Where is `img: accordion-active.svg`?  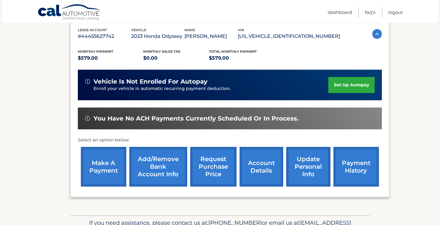 img: accordion-active.svg is located at coordinates (377, 34).